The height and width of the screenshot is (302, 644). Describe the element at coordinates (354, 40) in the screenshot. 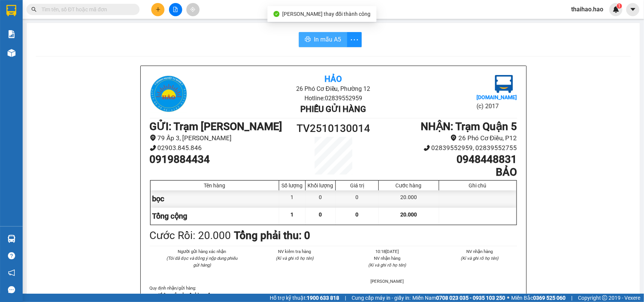

I see `span: more` at that location.